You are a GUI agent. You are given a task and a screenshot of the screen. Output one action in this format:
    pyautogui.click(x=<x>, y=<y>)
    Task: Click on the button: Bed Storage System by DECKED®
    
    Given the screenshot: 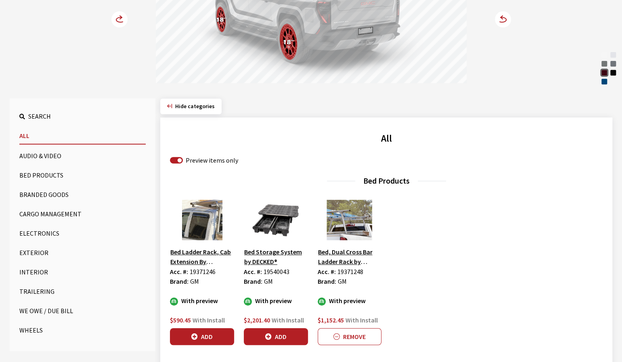 What is the action you would take?
    pyautogui.click(x=275, y=257)
    